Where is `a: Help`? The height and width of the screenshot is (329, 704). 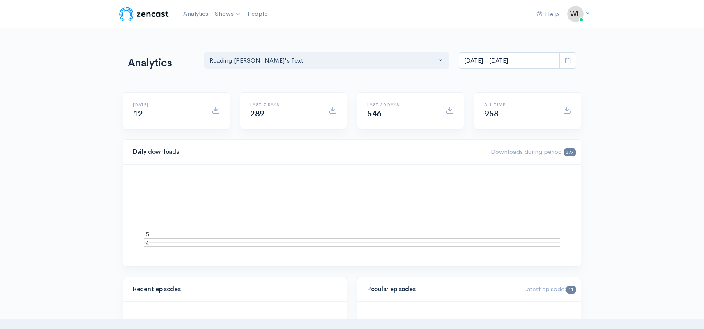 a: Help is located at coordinates (548, 14).